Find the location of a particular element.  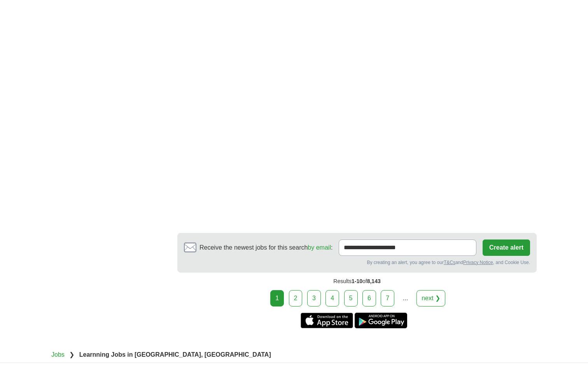

a: Jobs is located at coordinates (58, 354).